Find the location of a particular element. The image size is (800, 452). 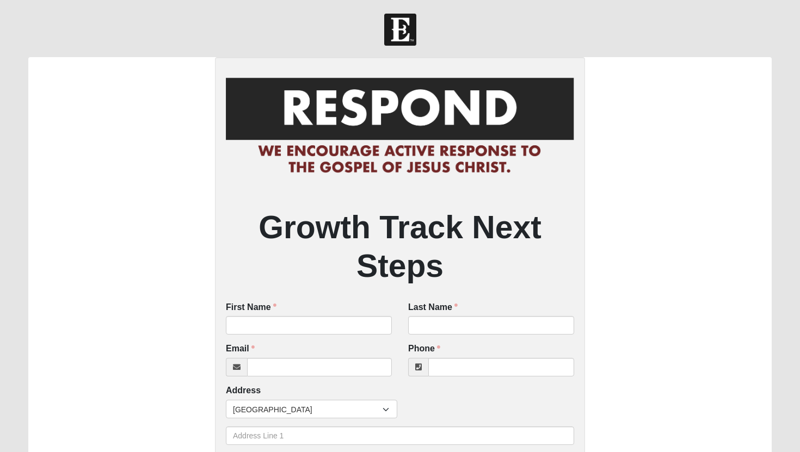

label: Last Name is located at coordinates (433, 308).